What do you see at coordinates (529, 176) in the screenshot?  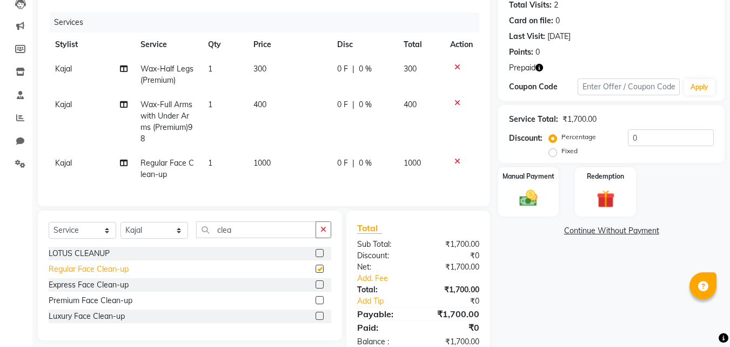 I see `label: Manual Payment` at bounding box center [529, 176].